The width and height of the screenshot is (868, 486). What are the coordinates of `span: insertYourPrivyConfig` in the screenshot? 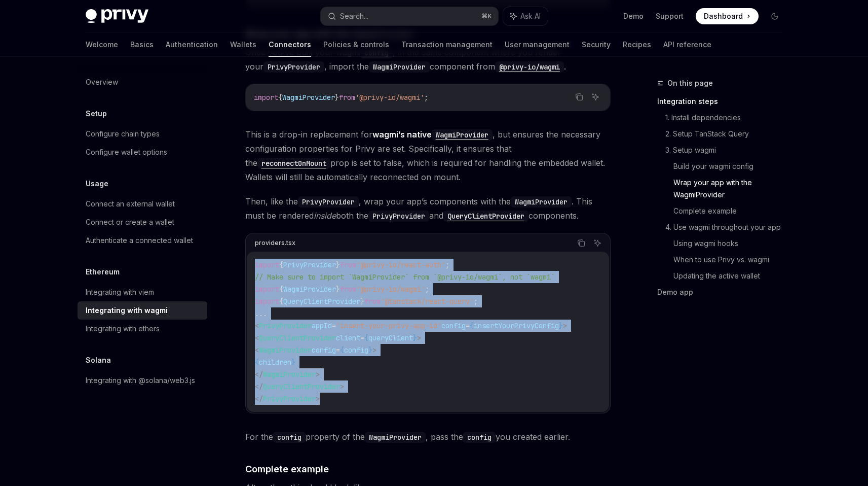 It's located at (516, 326).